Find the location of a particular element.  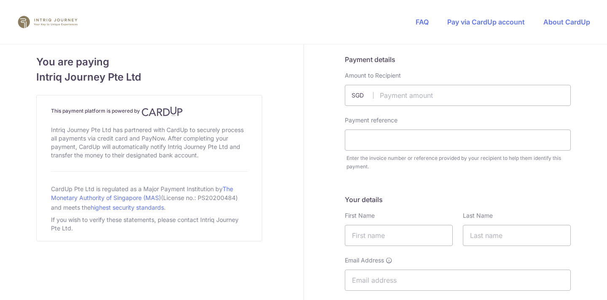

img: CardUp is located at coordinates (162, 111).